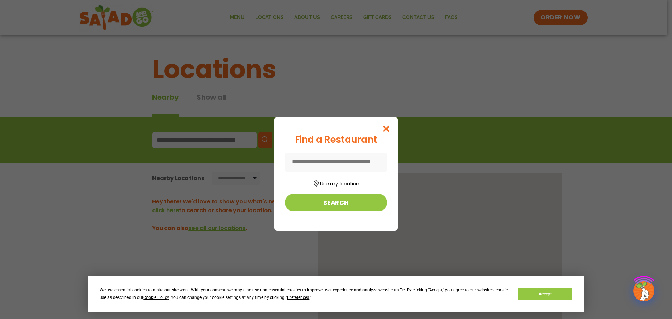  What do you see at coordinates (156, 297) in the screenshot?
I see `span: Cookie Policy` at bounding box center [156, 297].